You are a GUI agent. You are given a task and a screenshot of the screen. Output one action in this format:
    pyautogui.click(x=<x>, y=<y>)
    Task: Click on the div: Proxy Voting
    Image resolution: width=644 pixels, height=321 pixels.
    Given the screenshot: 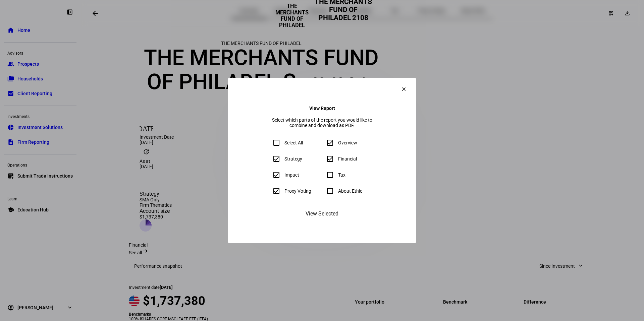 What is the action you would take?
    pyautogui.click(x=298, y=191)
    